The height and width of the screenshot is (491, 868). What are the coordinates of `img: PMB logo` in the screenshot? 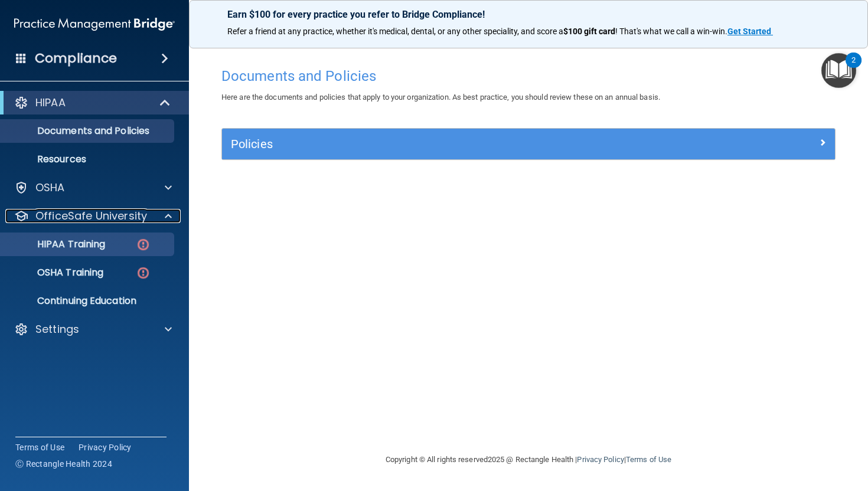 It's located at (95, 24).